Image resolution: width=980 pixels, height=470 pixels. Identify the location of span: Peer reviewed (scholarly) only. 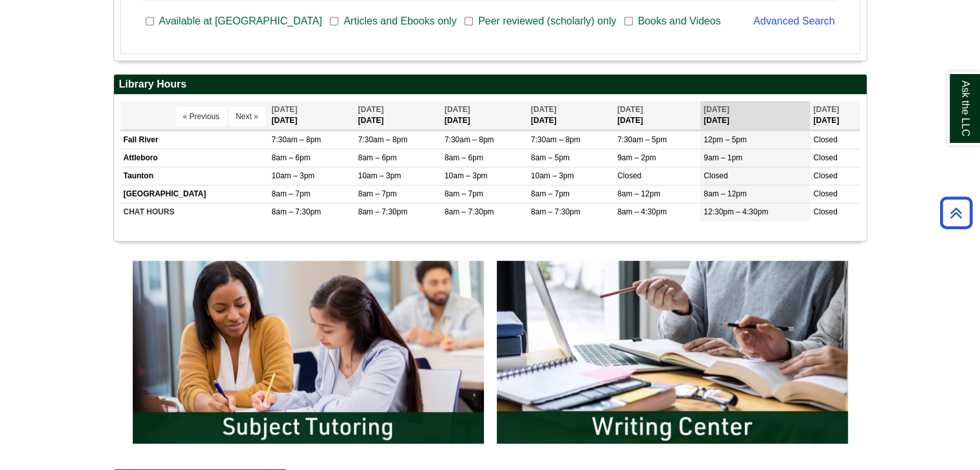
(547, 21).